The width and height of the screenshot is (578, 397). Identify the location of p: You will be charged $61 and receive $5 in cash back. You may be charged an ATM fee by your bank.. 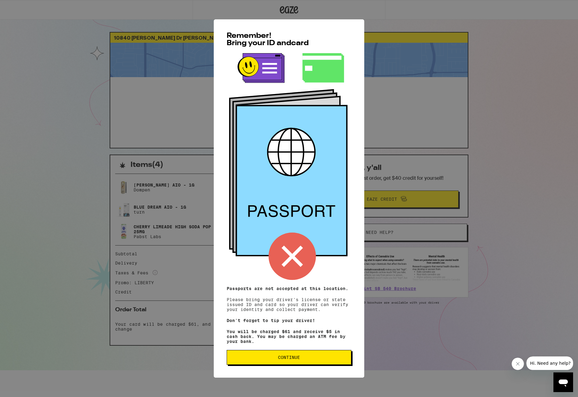
(289, 336).